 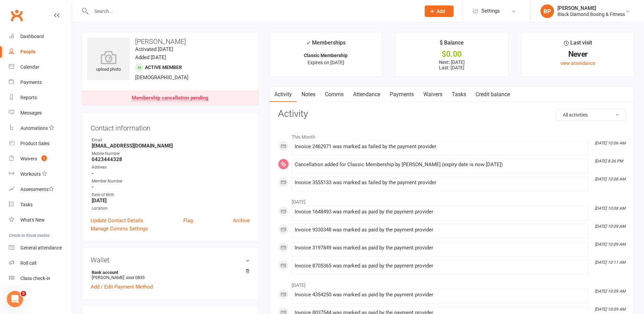 I want to click on a: Workouts, so click(x=40, y=174).